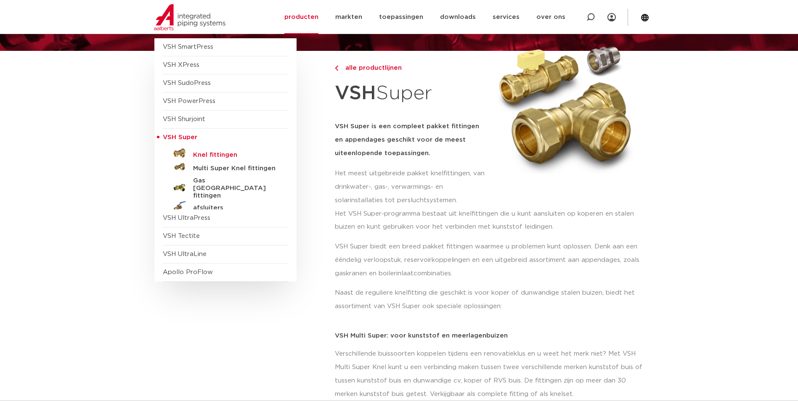  What do you see at coordinates (355, 93) in the screenshot?
I see `strong: VSH` at bounding box center [355, 93].